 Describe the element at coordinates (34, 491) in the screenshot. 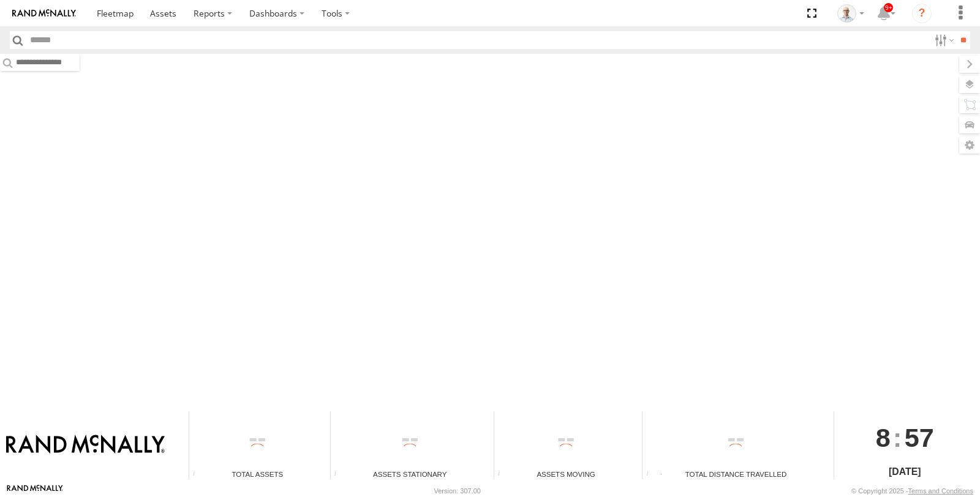

I see `a: Visit our Website` at that location.